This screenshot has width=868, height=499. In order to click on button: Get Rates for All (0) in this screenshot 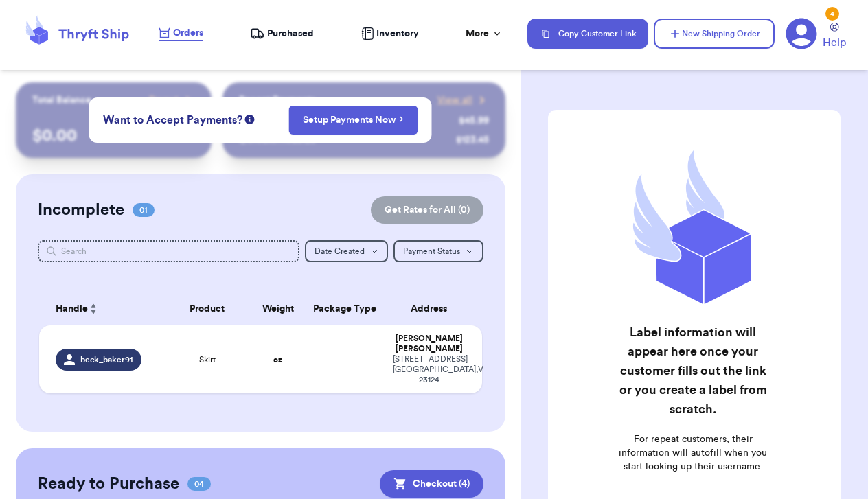, I will do `click(427, 210)`.